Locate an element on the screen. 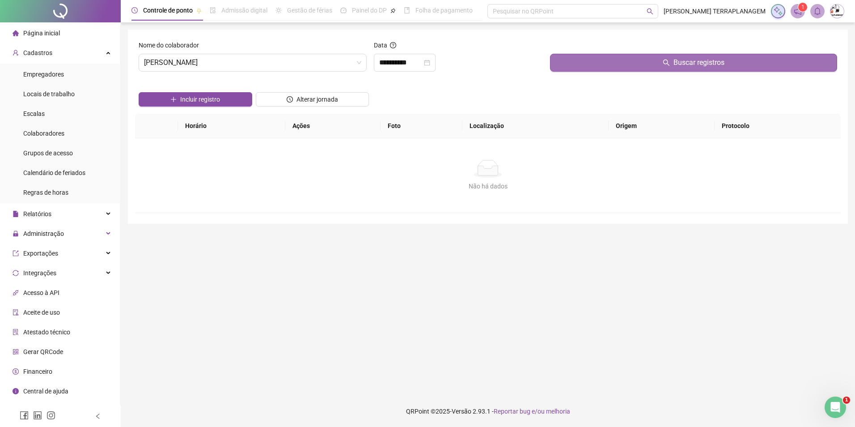  span: Empregadores is located at coordinates (43, 74).